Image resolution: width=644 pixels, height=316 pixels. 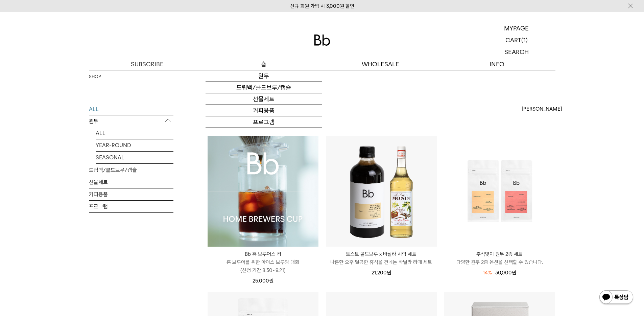 I want to click on img: 카카오톡 채널 1:1 채팅 버튼, so click(x=616, y=297).